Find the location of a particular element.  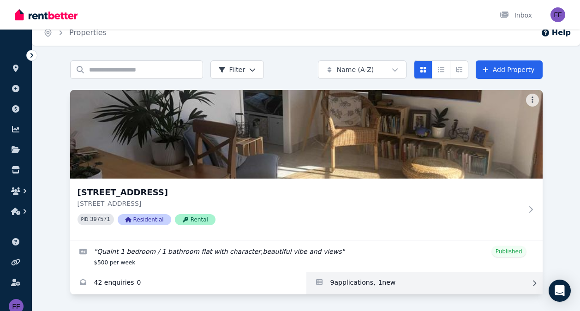

span: Filter is located at coordinates (232, 70).